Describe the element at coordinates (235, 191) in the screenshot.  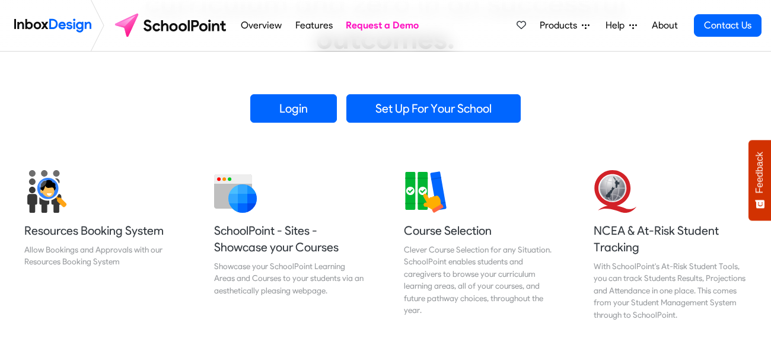
I see `img: 2022_01_12_icon_website.svg` at that location.